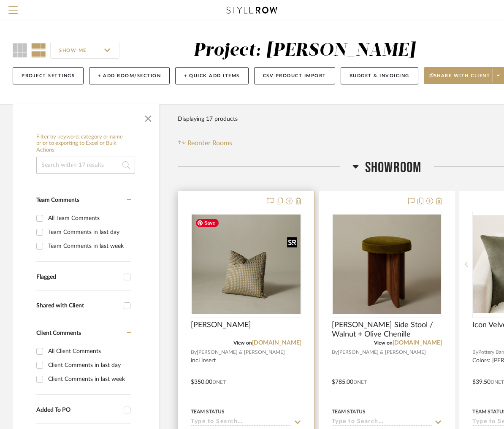 The height and width of the screenshot is (429, 504). What do you see at coordinates (88, 366) in the screenshot?
I see `div: Client Comments in last day` at bounding box center [88, 366].